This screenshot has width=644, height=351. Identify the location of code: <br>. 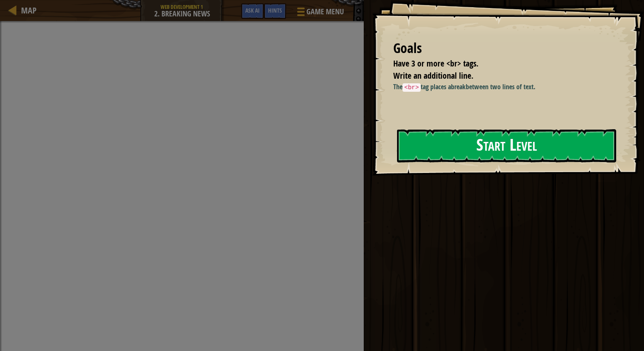
(411, 88).